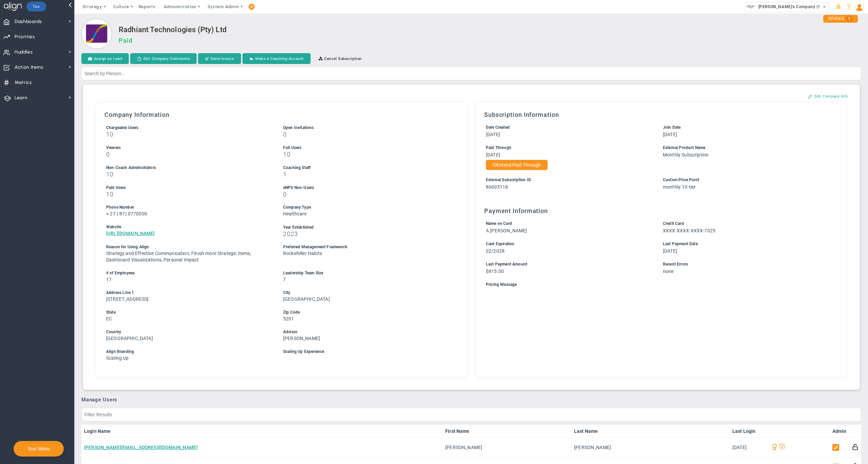 The image size is (868, 464). I want to click on div: Date Created, so click(568, 127).